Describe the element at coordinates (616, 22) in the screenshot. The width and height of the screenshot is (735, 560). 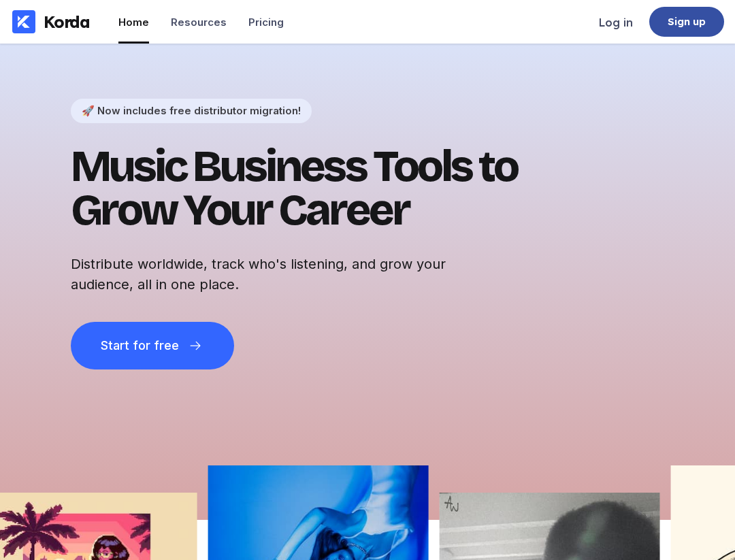
I see `div: Log in` at that location.